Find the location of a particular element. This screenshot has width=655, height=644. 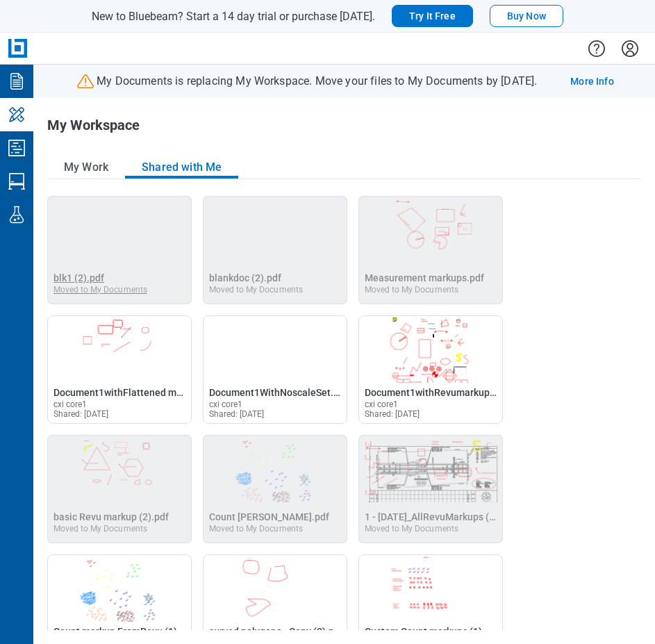

button: Shared with Me is located at coordinates (181, 167).